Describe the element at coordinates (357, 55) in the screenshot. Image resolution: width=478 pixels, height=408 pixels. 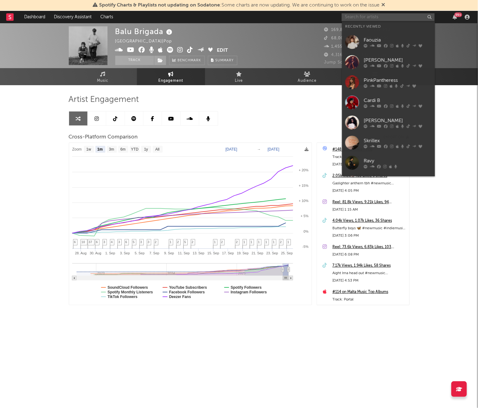
I see `span: 4,316,725 Monthly Listeners` at that location.